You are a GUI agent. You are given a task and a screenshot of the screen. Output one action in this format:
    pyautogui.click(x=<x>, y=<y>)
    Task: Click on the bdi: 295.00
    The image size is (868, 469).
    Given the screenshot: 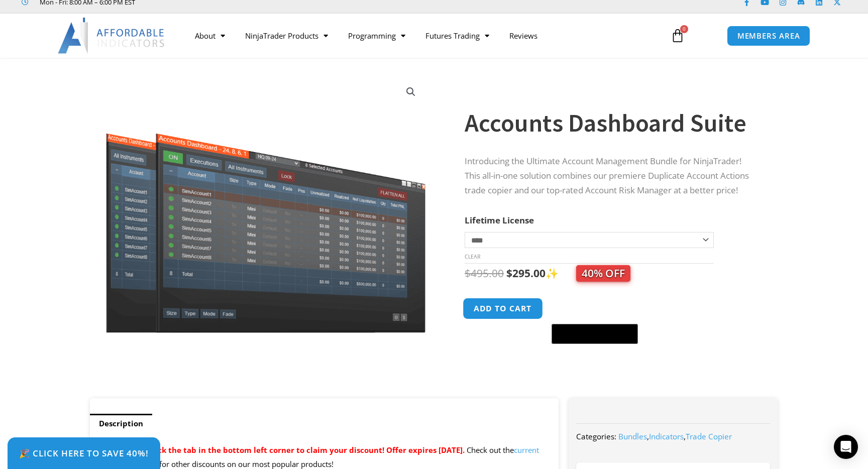 What is the action you would take?
    pyautogui.click(x=526, y=273)
    